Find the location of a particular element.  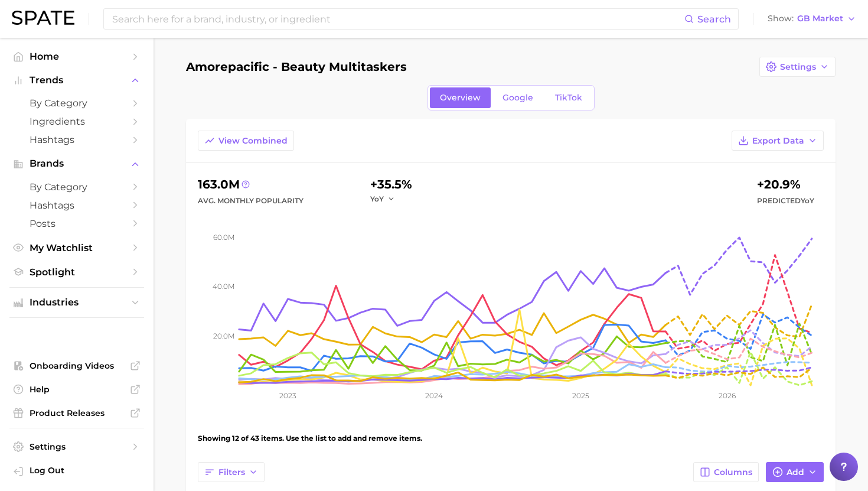

img: SPATE is located at coordinates (43, 18).